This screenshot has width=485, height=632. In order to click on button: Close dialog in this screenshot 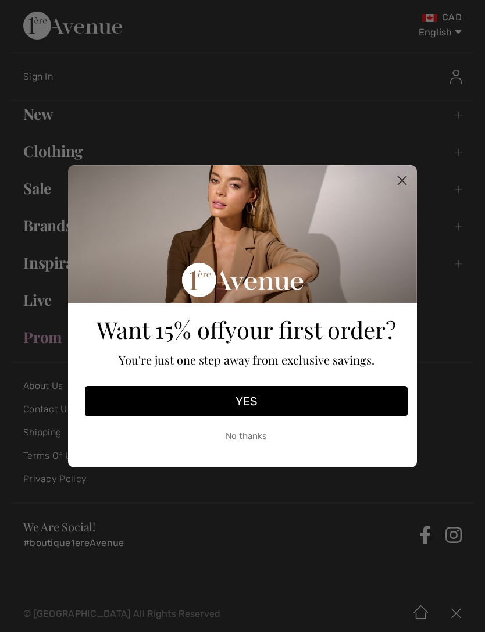, I will do `click(402, 180)`.